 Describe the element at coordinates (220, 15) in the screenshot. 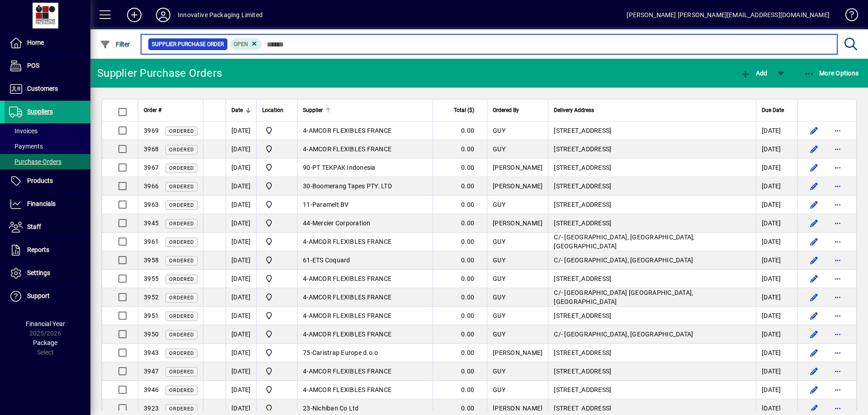

I see `div: Innovative Packaging Limited` at that location.